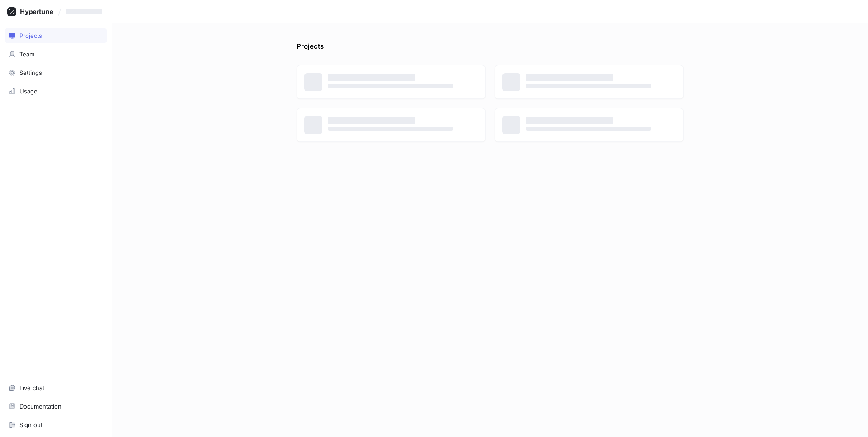  Describe the element at coordinates (31, 425) in the screenshot. I see `div: Sign out` at that location.